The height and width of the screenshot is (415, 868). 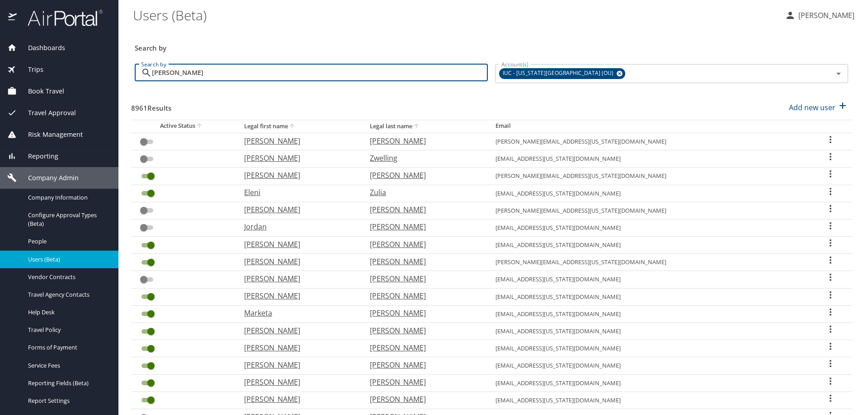 What do you see at coordinates (46, 113) in the screenshot?
I see `span: Travel Approval` at bounding box center [46, 113].